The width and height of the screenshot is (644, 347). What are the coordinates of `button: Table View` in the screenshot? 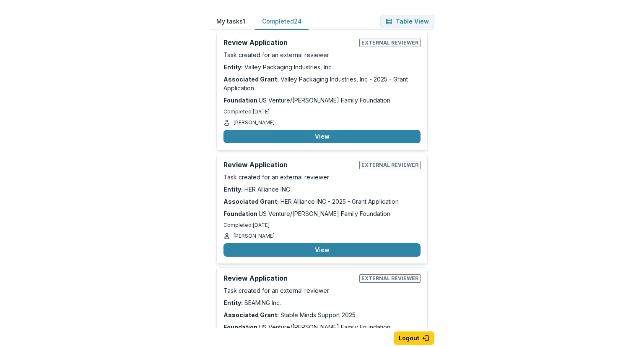 It's located at (407, 21).